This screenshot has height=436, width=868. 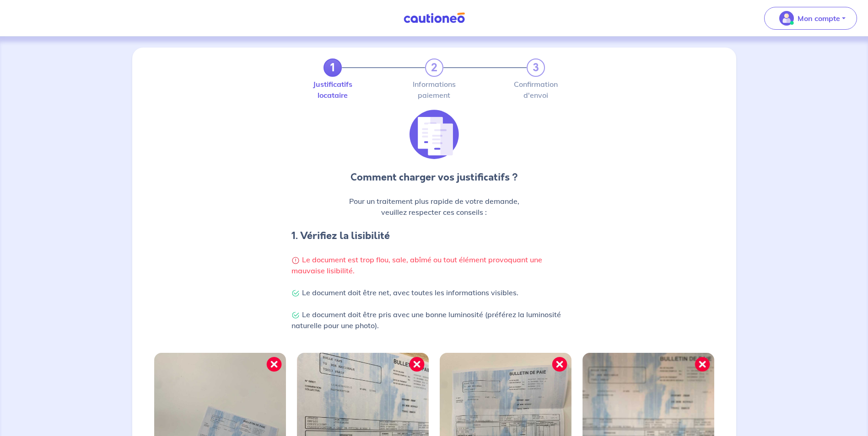 I want to click on img: Warning, so click(x=295, y=261).